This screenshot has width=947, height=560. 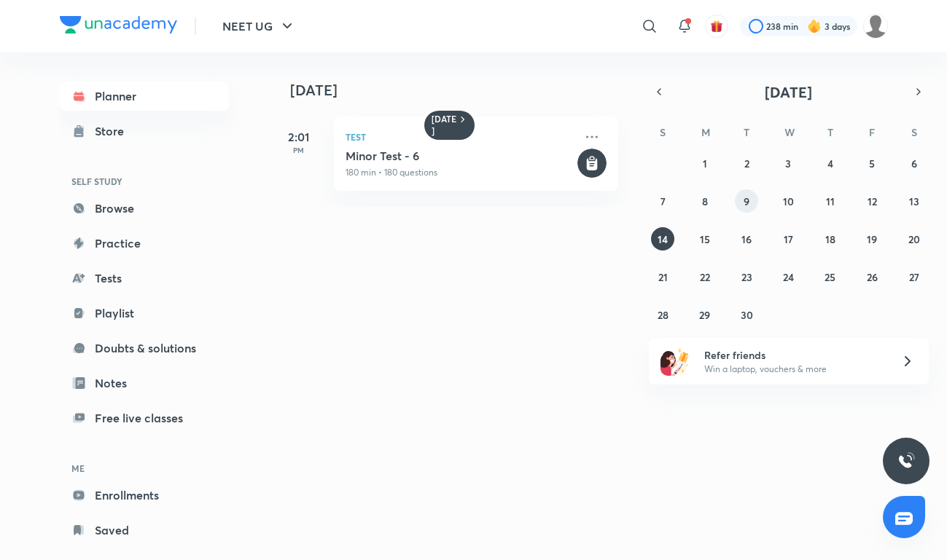 What do you see at coordinates (747, 277) in the screenshot?
I see `abbr: September 23, 2025` at bounding box center [747, 277].